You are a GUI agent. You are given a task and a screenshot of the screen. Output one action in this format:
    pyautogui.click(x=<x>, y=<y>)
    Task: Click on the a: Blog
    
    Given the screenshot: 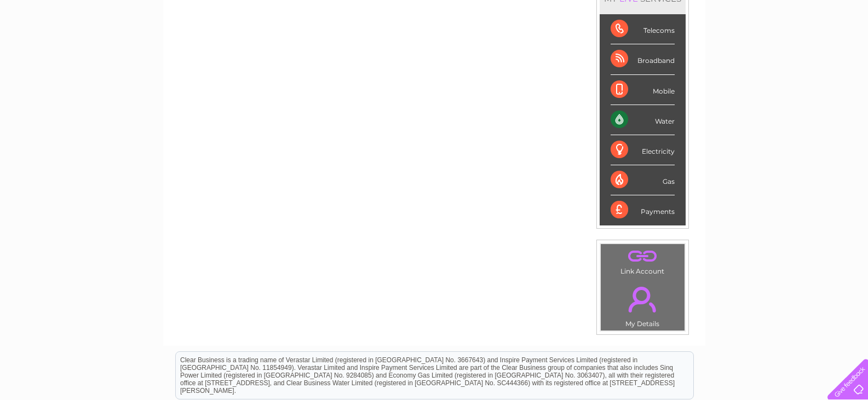 What is the action you would take?
    pyautogui.click(x=780, y=50)
    